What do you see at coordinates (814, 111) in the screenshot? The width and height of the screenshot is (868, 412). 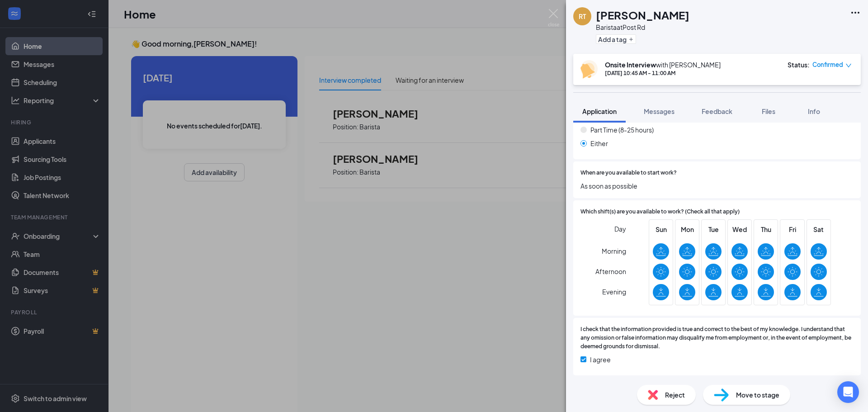 I see `span: Info` at bounding box center [814, 111].